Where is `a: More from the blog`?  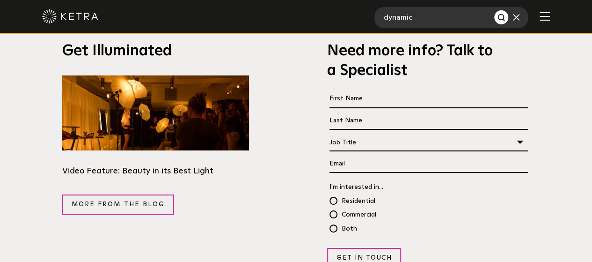
a: More from the blog is located at coordinates (118, 204).